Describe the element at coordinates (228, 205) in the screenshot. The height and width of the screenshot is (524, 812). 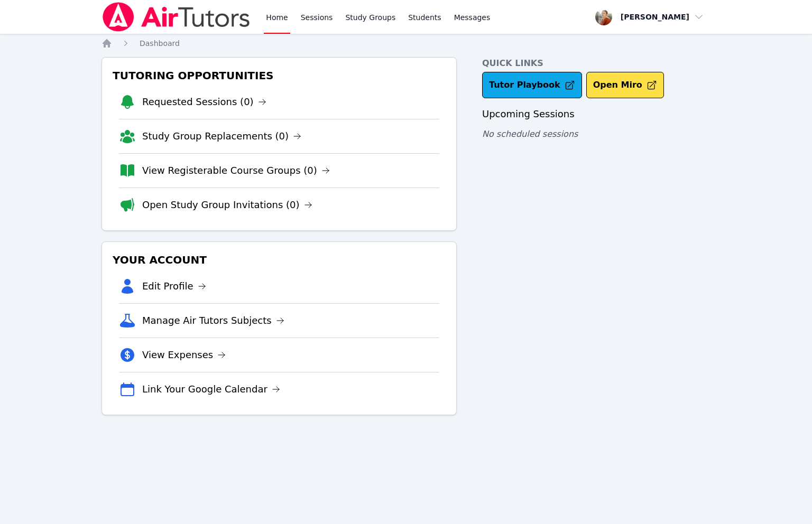
I see `a: Open Study Group Invitations (0)` at that location.